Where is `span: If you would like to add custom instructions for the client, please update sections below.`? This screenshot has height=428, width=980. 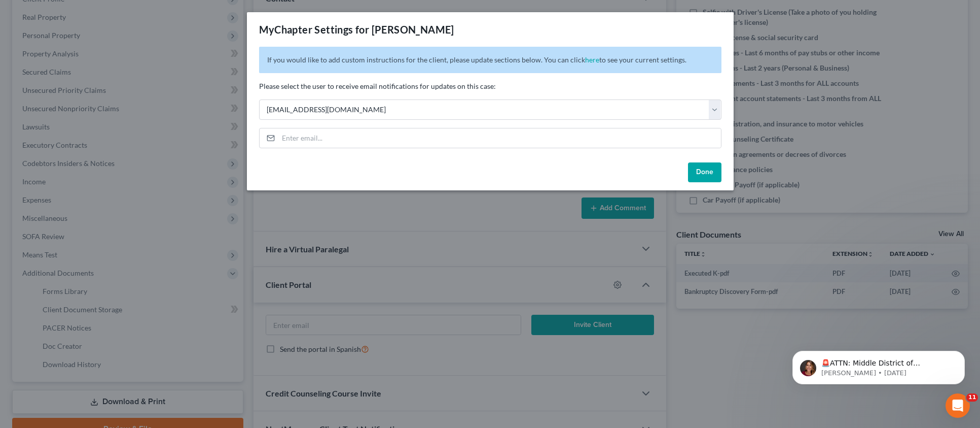 span: If you would like to add custom instructions for the client, please update sections below. is located at coordinates (405, 59).